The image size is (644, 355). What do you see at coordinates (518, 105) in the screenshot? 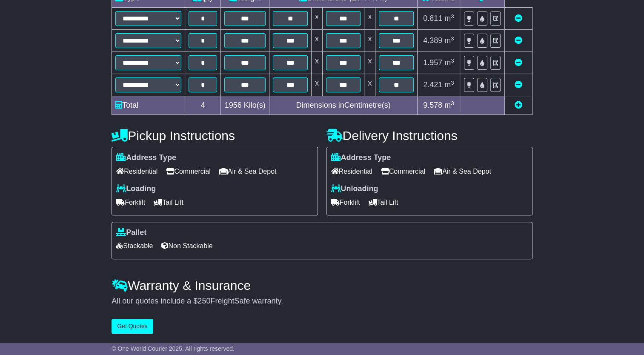
I see `a: Add new item` at bounding box center [518, 105].